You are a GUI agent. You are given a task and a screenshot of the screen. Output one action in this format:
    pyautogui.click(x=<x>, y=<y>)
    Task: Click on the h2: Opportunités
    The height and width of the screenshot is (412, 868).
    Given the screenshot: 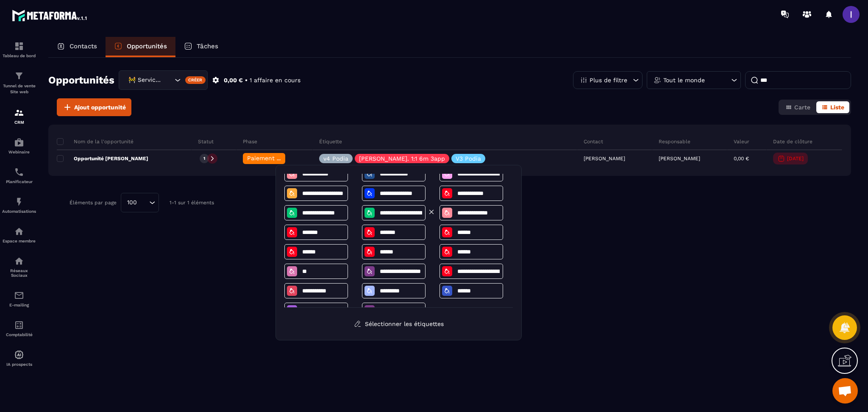 What is the action you would take?
    pyautogui.click(x=82, y=80)
    